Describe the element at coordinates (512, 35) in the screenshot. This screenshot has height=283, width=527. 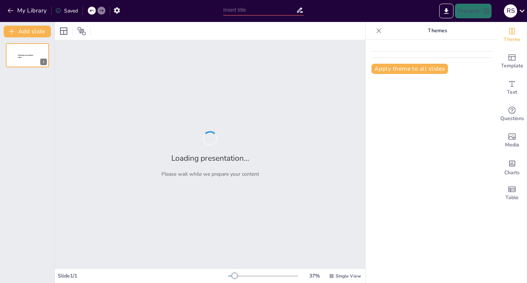
I see `div: Change the overall theme` at that location.